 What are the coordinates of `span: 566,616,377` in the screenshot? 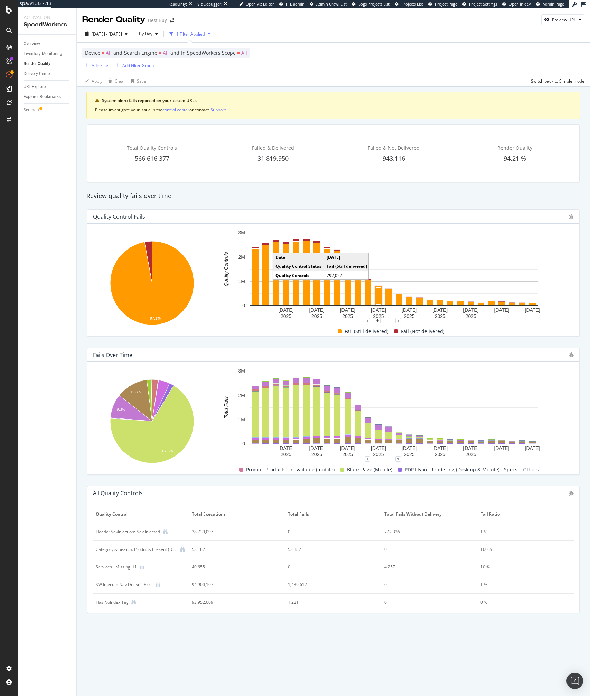 It's located at (152, 158).